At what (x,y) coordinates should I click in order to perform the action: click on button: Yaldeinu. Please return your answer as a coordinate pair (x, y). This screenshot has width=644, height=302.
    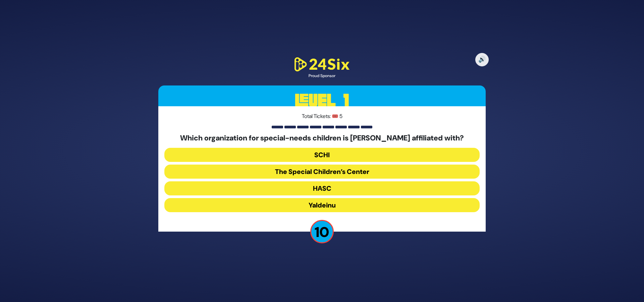
    Looking at the image, I should click on (322, 205).